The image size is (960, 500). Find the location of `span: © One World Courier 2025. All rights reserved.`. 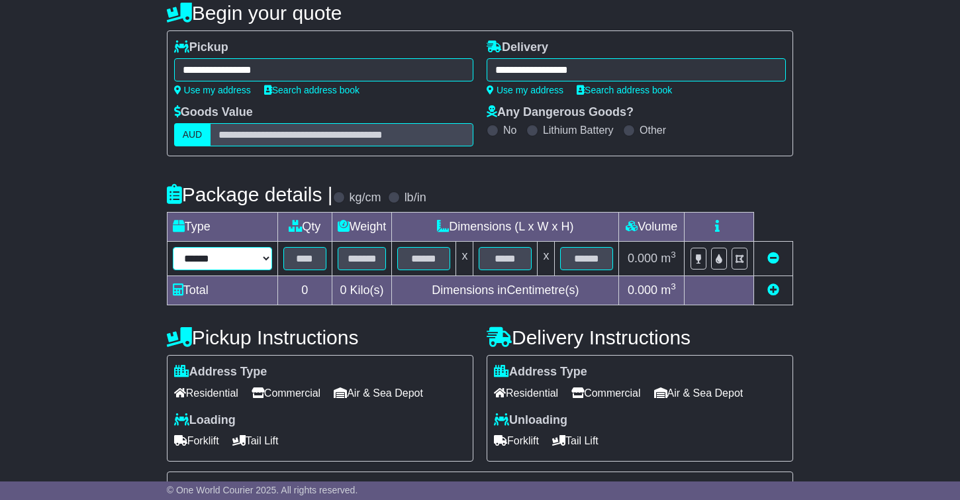

span: © One World Courier 2025. All rights reserved. is located at coordinates (262, 490).